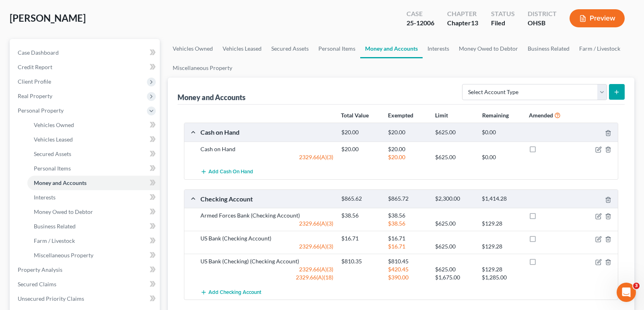 The image size is (644, 310). Describe the element at coordinates (267, 277) in the screenshot. I see `div: 2329.66(A)(18)` at that location.